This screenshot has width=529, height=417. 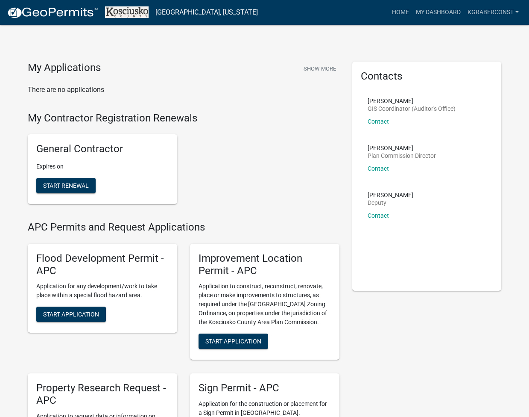 What do you see at coordinates (184, 227) in the screenshot?
I see `h4: APC Permits and Request Applications` at bounding box center [184, 227].